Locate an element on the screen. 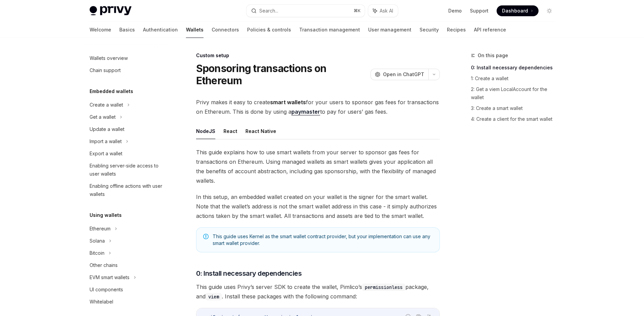 The height and width of the screenshot is (316, 644). button: Open in ChatGPT is located at coordinates (399, 75).